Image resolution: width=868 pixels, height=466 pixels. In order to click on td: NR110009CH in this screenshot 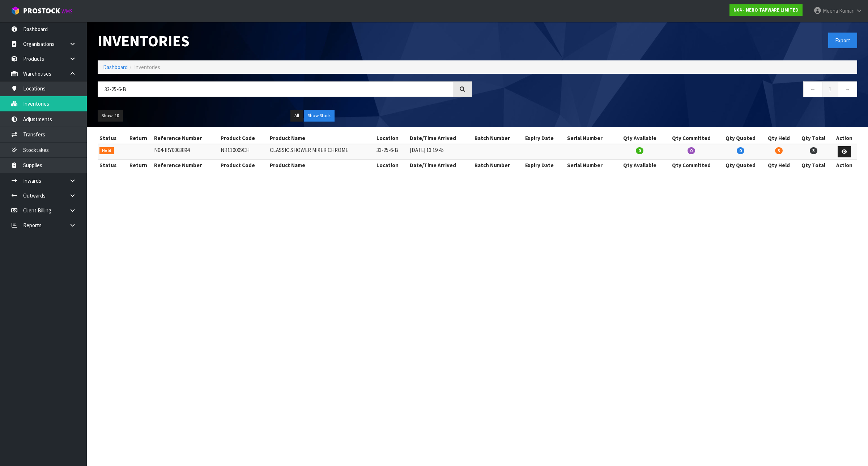, I will do `click(243, 152)`.